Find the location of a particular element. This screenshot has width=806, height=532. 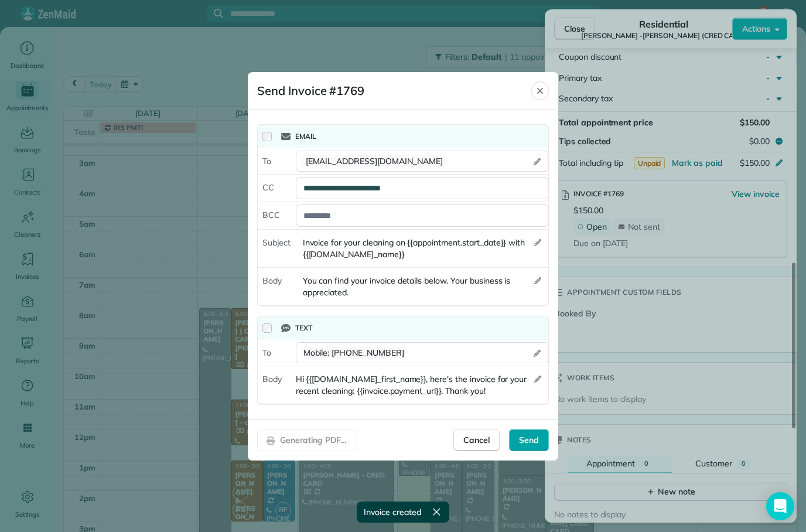

span: Send is located at coordinates (530, 440).